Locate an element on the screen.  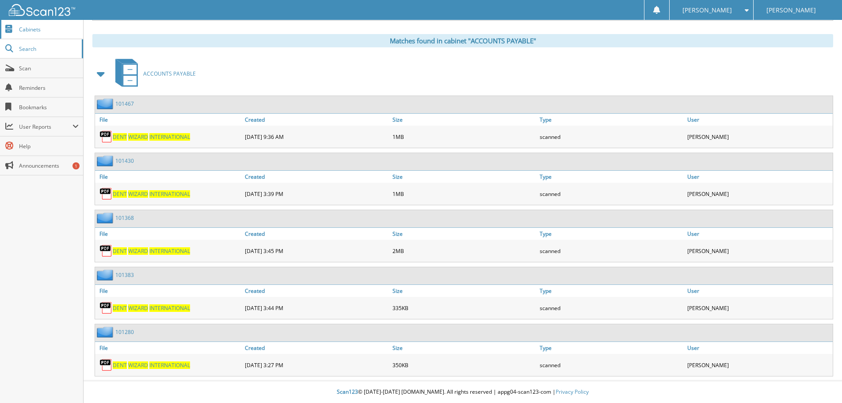
span: Cabinets is located at coordinates (49, 29).